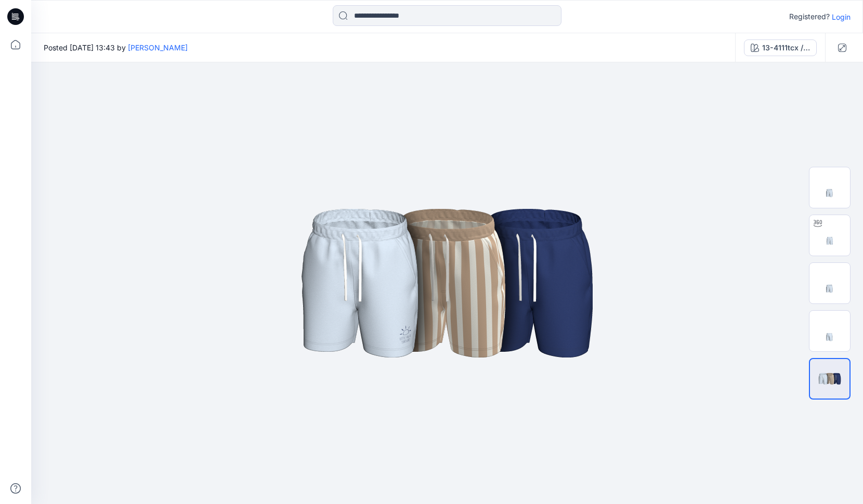  Describe the element at coordinates (447, 283) in the screenshot. I see `img: eyJhbGciOiJIUzI1NiIsImtpZCI6IjAiLCJzbHQiOiJzZXMiLCJ0eXAiOiJKV1QifQ.eyJkYXRhIjp7InR5cGUiOiJzdG9yYW...` at that location.